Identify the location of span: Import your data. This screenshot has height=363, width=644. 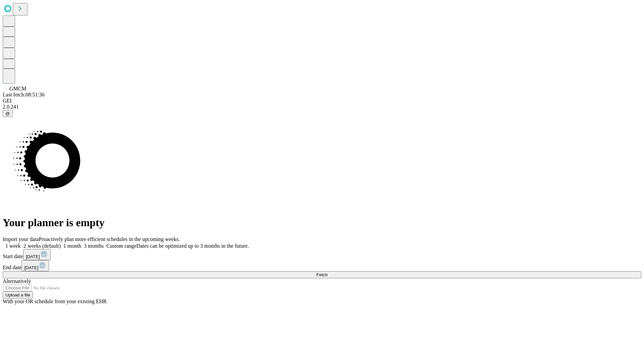
(21, 238).